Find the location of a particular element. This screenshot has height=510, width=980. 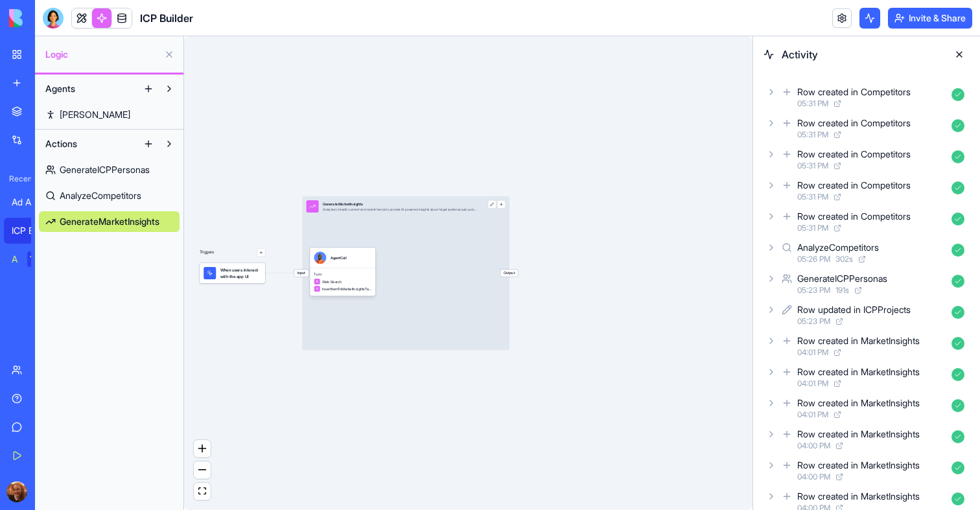

span: 191 s is located at coordinates (842, 290).